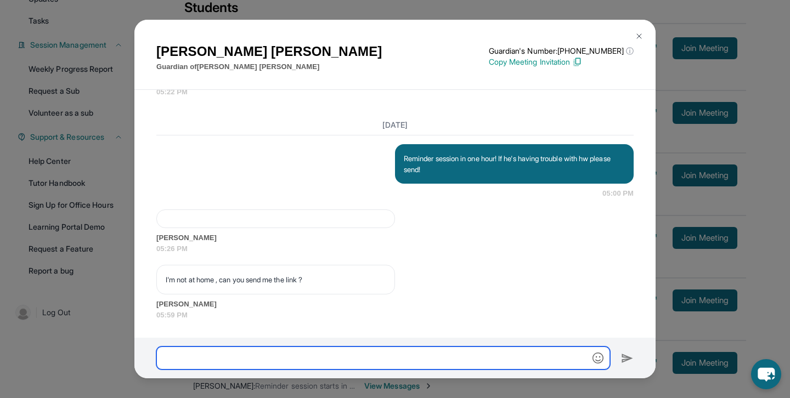 The image size is (790, 398). Describe the element at coordinates (395, 315) in the screenshot. I see `span: 05:59 PM` at that location.